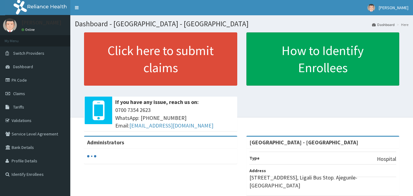 This screenshot has width=413, height=196. What do you see at coordinates (23, 67) in the screenshot?
I see `span: Dashboard` at bounding box center [23, 67].